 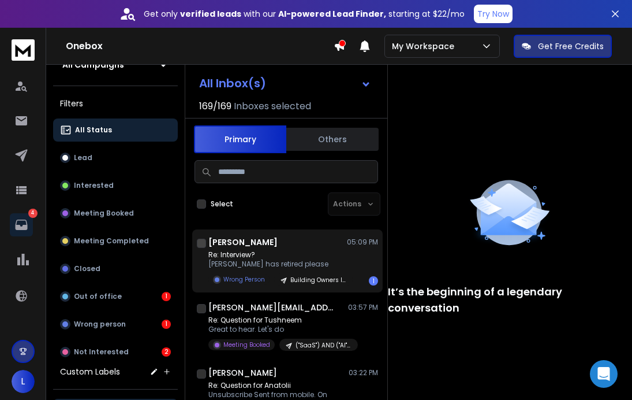 I want to click on div: Open Intercom Messenger, so click(x=604, y=374).